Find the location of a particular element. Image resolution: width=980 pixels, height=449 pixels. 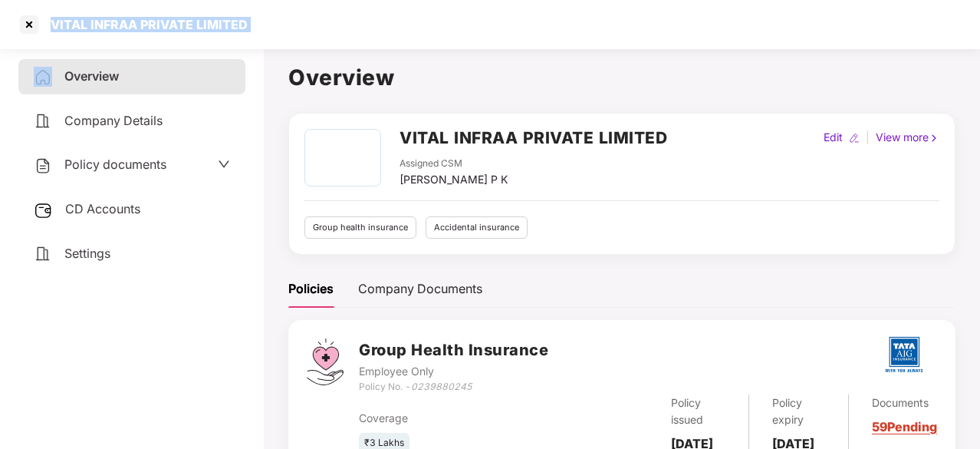

img: svg+xml;base64,PHN2ZyB3aWR0aD0iMjUiIGhlaWdodD0iMjQiIHZpZXdCb3g9IjAgMCAyNSAyNCIgZmlsbD0ibm9uZSIgeG... is located at coordinates (43, 210).